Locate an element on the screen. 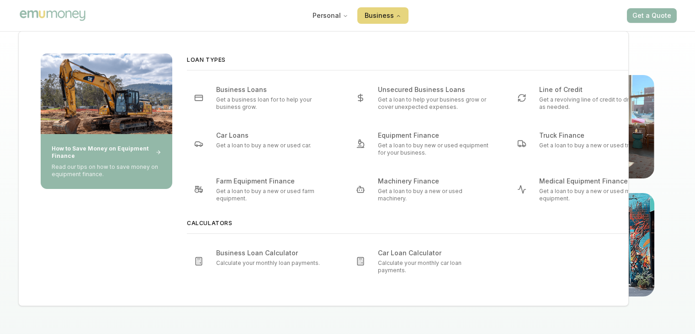 This screenshot has height=334, width=695. div: Medical Equipment Finance is located at coordinates (588, 181).